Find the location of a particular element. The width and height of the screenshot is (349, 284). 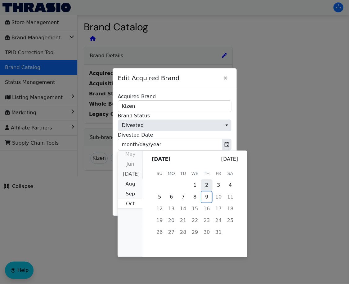

span: May is located at coordinates (130, 154).